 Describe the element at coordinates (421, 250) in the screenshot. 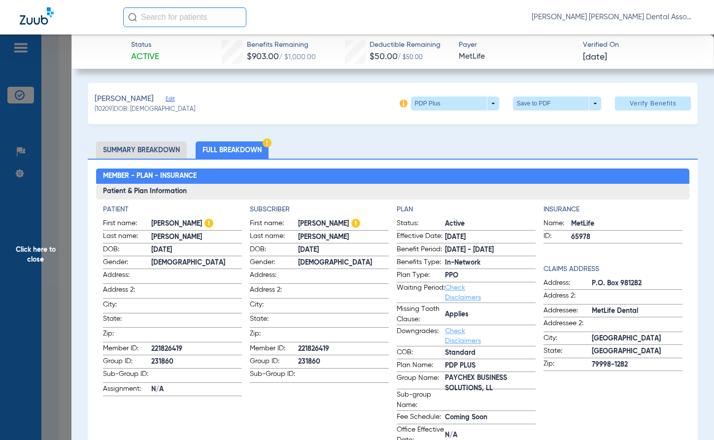

I see `span: Benefit Period:` at that location.